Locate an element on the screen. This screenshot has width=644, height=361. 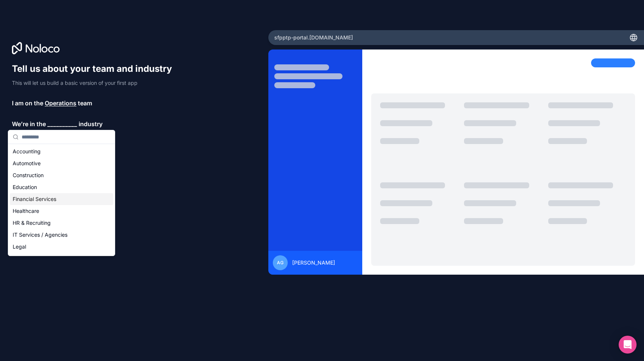
p: This will let us build a basic version of your first app is located at coordinates (96, 83).